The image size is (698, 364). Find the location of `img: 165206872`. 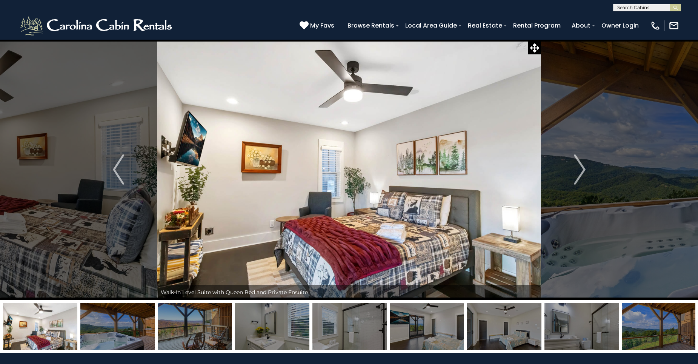

img: 165206872 is located at coordinates (659, 326).